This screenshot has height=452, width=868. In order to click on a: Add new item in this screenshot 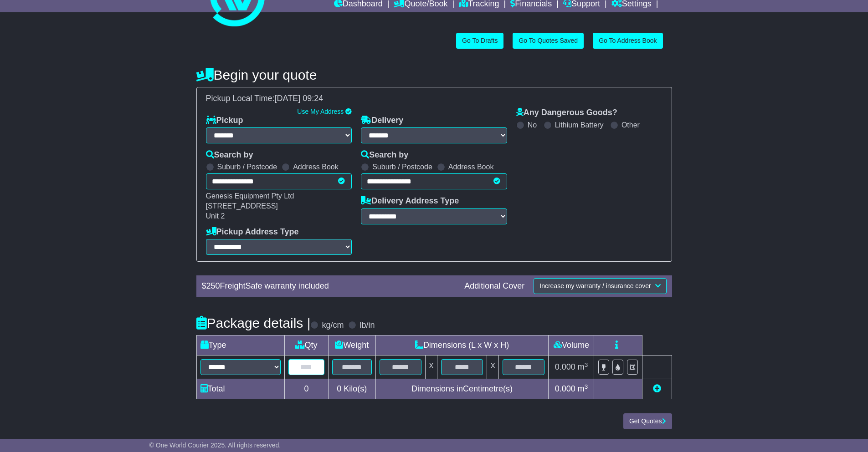, I will do `click(657, 389)`.